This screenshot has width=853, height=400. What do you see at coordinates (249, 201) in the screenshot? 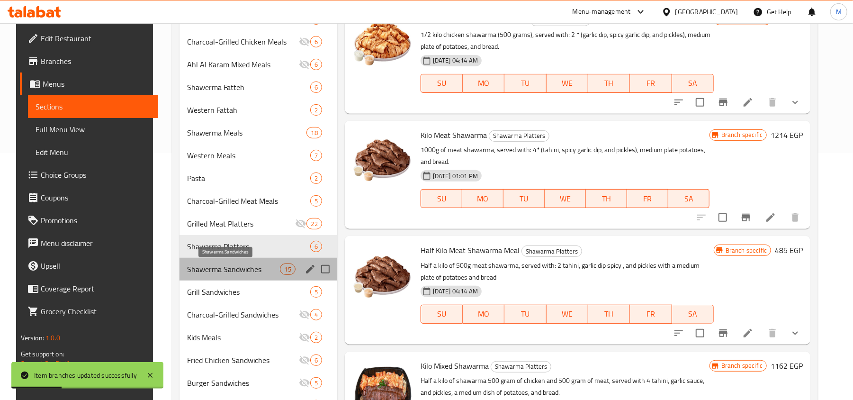
I see `span: Charcoal-Grilled Meat Meals` at bounding box center [249, 201].